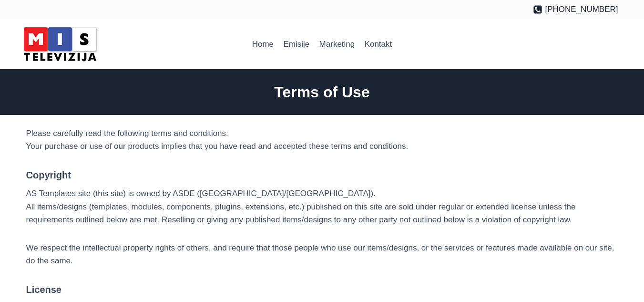  I want to click on h1: Terms of Use, so click(322, 92).